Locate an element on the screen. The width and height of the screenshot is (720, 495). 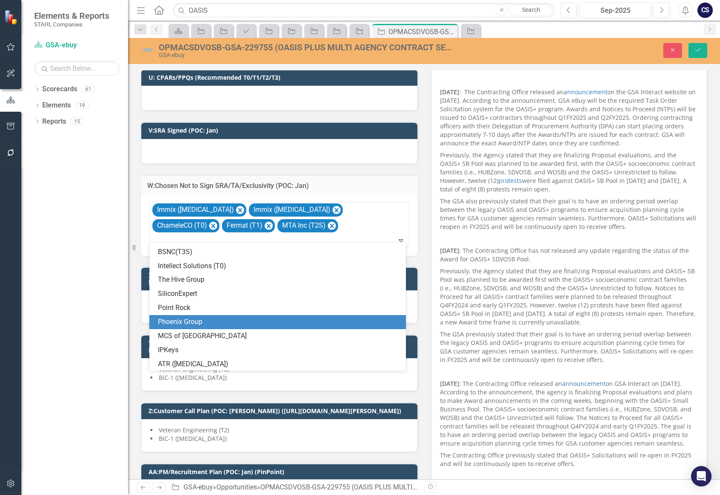
p: Previously, the Agency stated that they are finalizing Proposal evaluations and OASIS+ SB Pool wa... is located at coordinates (569, 297).